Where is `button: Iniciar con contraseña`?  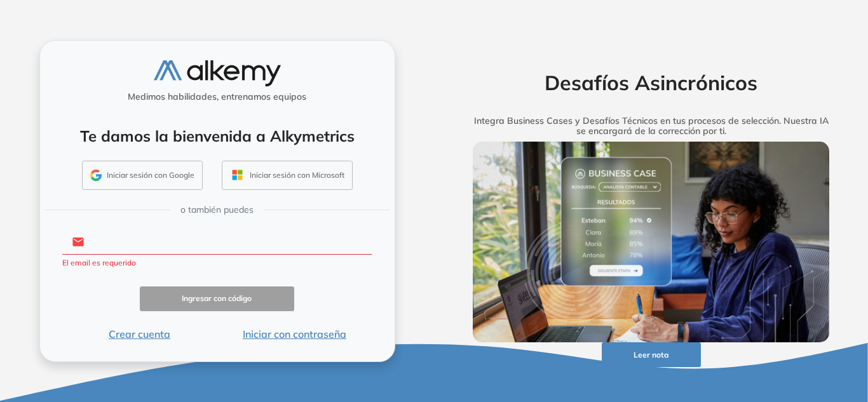 button: Iniciar con contraseña is located at coordinates (294, 333).